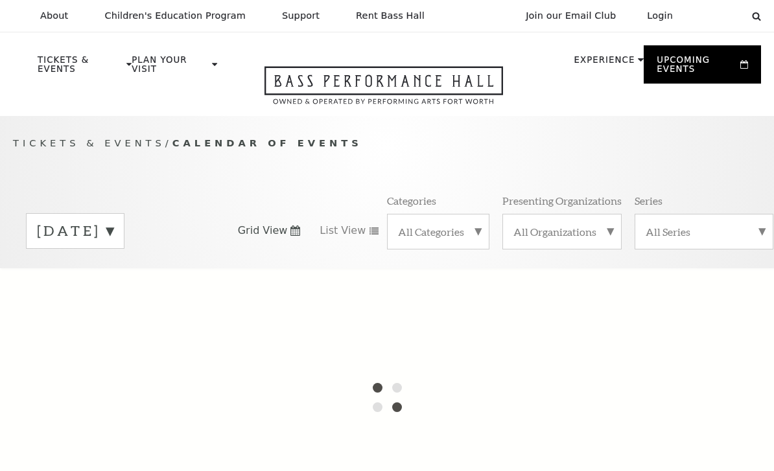  Describe the element at coordinates (262, 231) in the screenshot. I see `span: Grid View` at that location.